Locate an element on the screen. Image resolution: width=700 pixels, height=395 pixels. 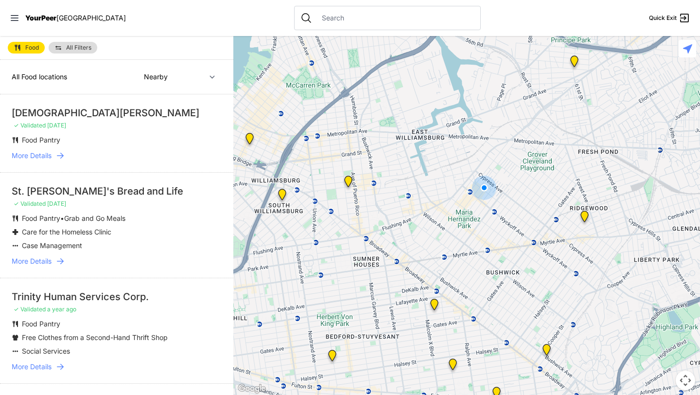
span: Grab and Go Meals is located at coordinates (95, 218).